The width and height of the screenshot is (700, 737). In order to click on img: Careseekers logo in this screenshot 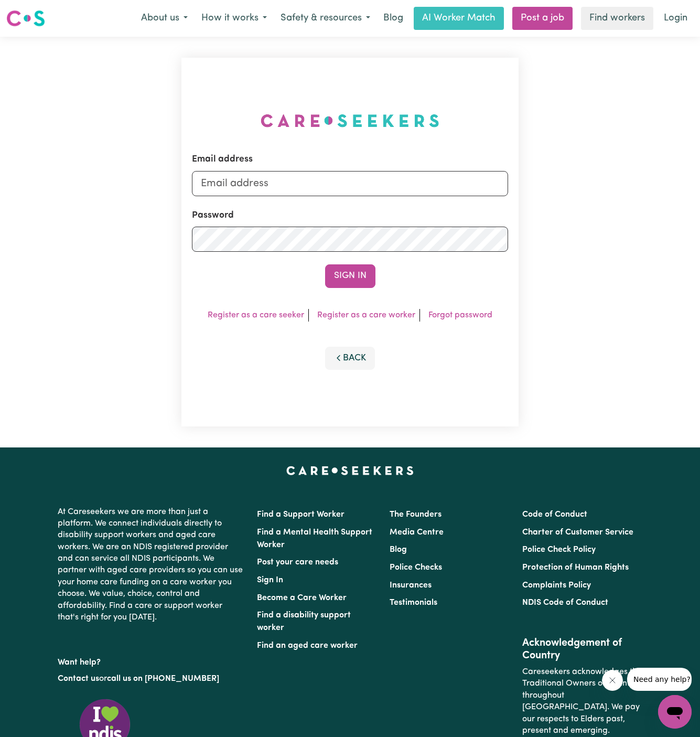, I will do `click(26, 18)`.